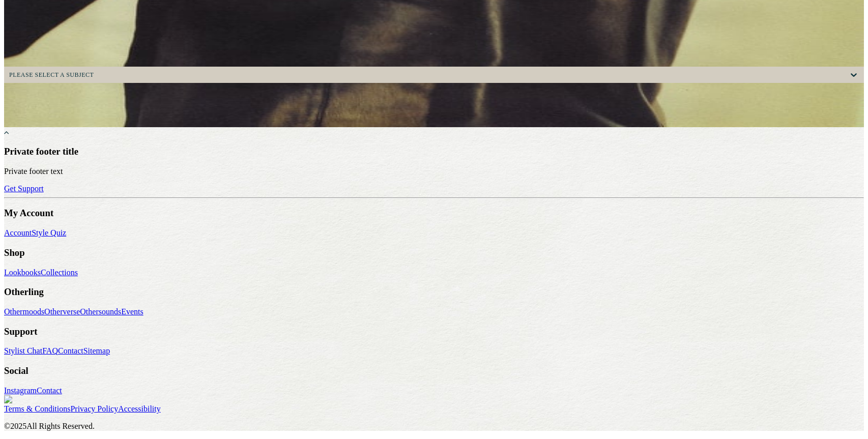 This screenshot has width=868, height=439. What do you see at coordinates (49, 232) in the screenshot?
I see `a: Style Quiz` at bounding box center [49, 232].